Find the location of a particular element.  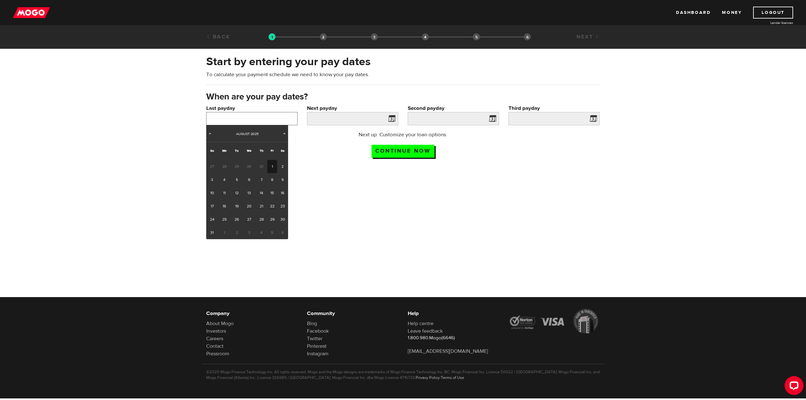

a: Back is located at coordinates (218, 37).